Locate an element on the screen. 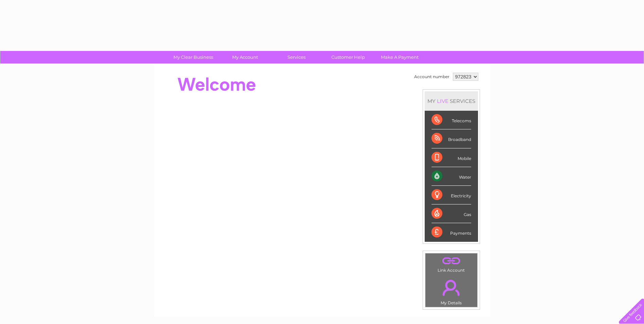  div: LIVE is located at coordinates (443, 101).